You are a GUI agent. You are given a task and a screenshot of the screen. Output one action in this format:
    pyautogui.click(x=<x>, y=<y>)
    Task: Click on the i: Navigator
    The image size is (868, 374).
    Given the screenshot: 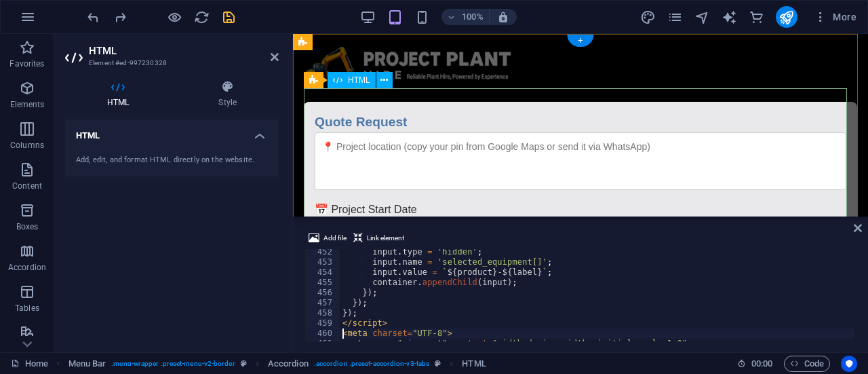 What is the action you would take?
    pyautogui.click(x=702, y=17)
    